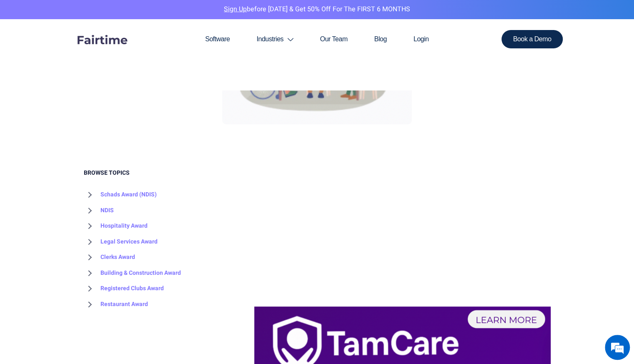  Describe the element at coordinates (132, 273) in the screenshot. I see `a: Building & Construction Award` at that location.